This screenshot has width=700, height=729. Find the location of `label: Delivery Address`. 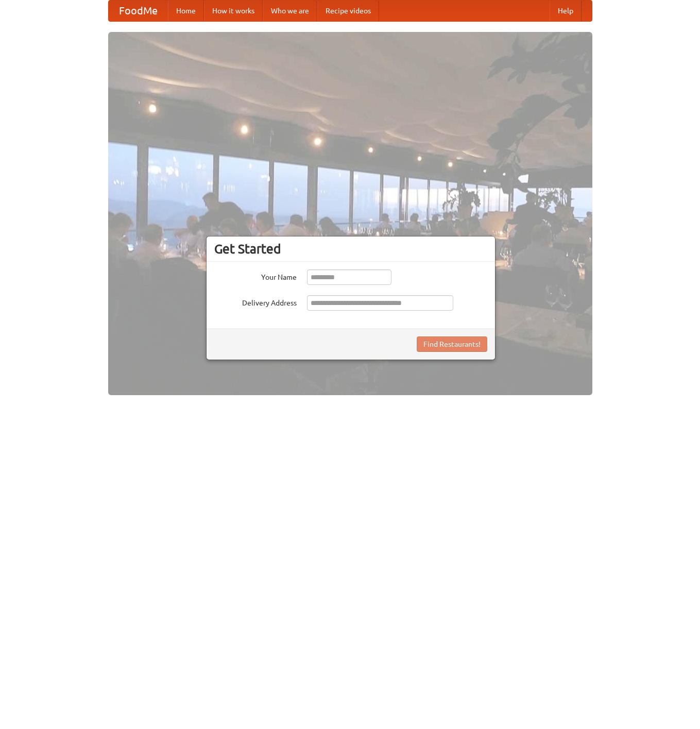

label: Delivery Address is located at coordinates (255, 301).